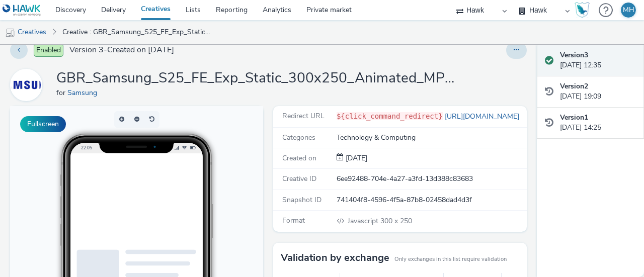 The width and height of the screenshot is (644, 277). Describe the element at coordinates (138, 32) in the screenshot. I see `a: Creative : GBR_Samsung_S25_FE_Exp_Static_300x250_Animated_MPU_20250922` at that location.